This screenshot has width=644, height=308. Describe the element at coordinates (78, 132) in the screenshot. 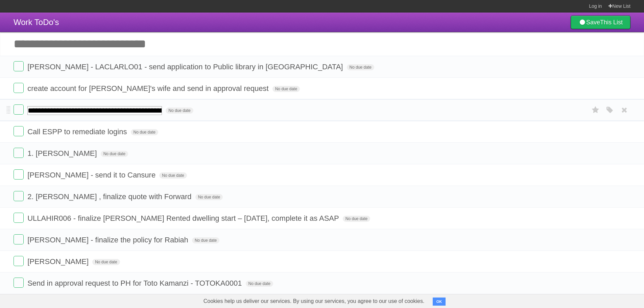

I see `span: Call ESPP to remediate logins` at that location.